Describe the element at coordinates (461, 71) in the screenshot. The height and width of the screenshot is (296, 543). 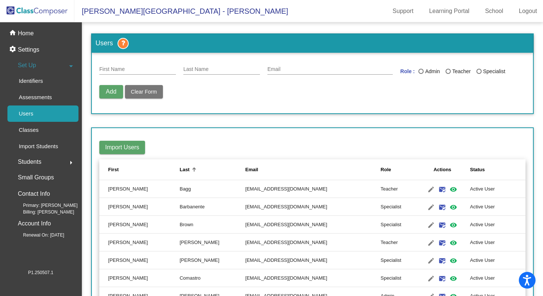
I see `div: Teacher` at that location.